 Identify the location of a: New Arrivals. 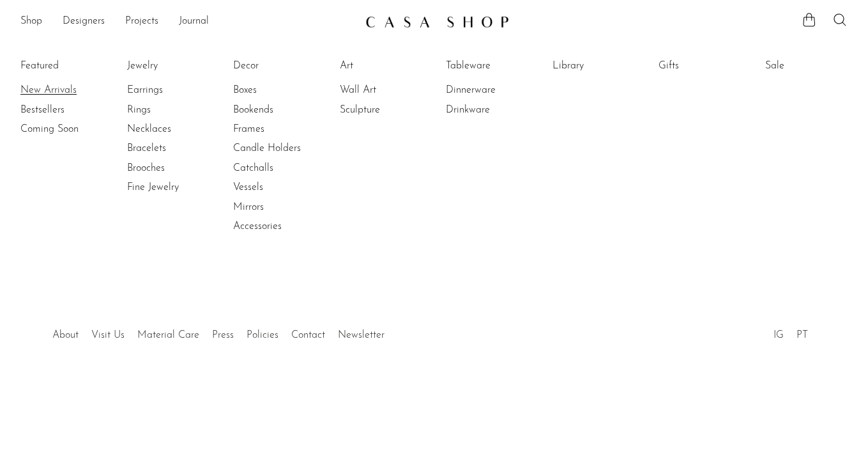
(68, 90).